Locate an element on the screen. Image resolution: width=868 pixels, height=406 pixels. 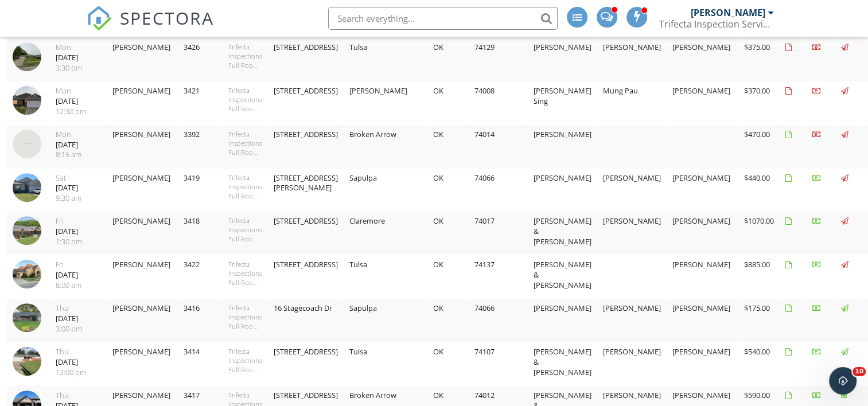
img: The Best Home Inspection Software - Spectora is located at coordinates (99, 18).